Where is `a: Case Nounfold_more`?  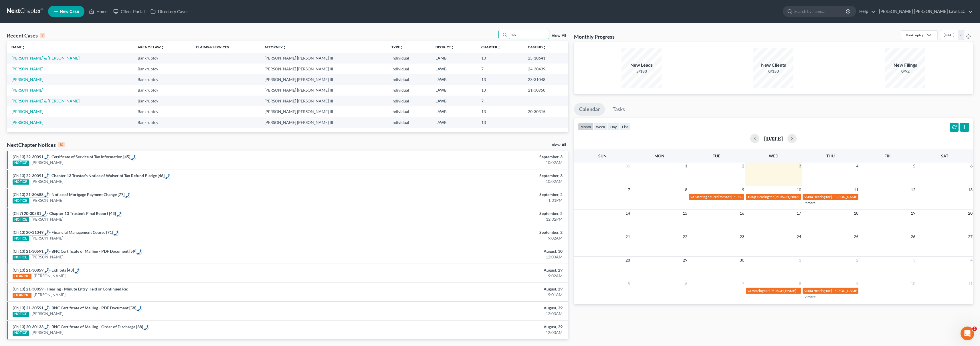 a: Case Nounfold_more is located at coordinates (537, 47).